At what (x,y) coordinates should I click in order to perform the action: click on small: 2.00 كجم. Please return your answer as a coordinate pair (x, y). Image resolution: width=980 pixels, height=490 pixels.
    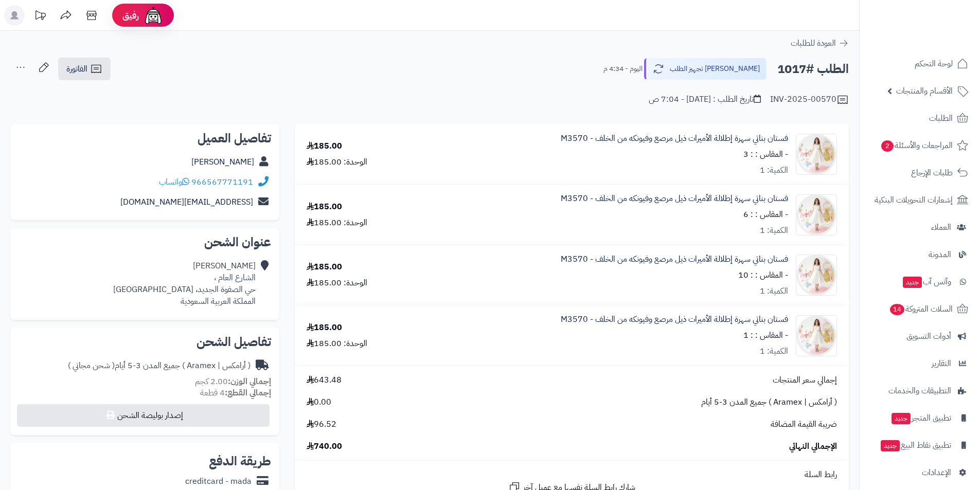
    Looking at the image, I should click on (233, 382).